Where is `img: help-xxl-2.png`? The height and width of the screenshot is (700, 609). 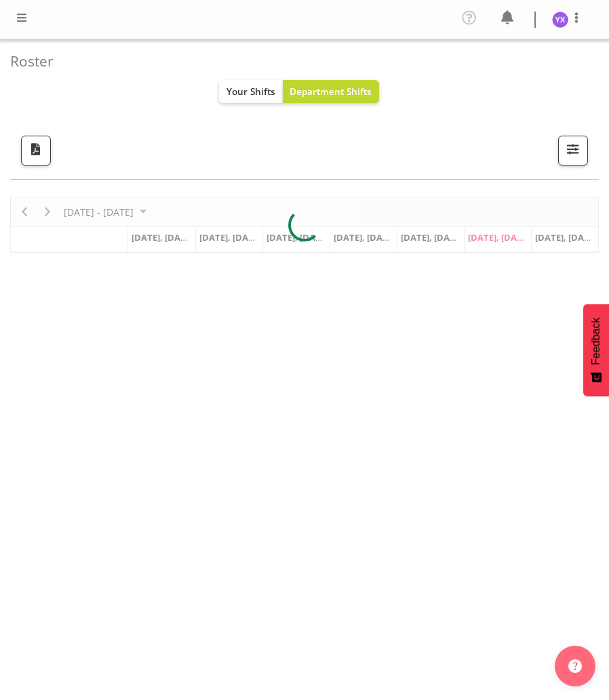 img: help-xxl-2.png is located at coordinates (575, 666).